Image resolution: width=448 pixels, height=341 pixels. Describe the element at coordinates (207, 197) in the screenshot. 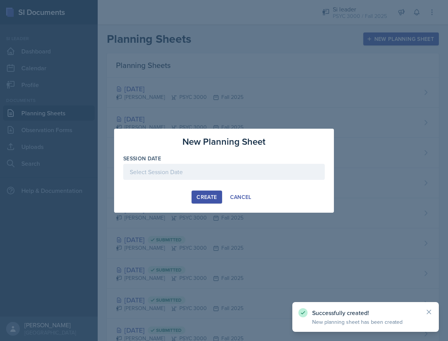

I see `div: Create` at that location.